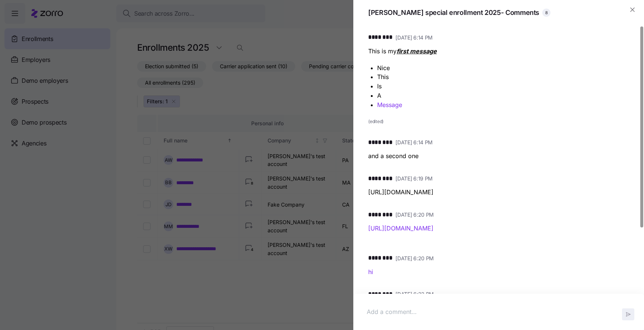 The width and height of the screenshot is (644, 330). What do you see at coordinates (503, 95) in the screenshot?
I see `p: A` at bounding box center [503, 95].